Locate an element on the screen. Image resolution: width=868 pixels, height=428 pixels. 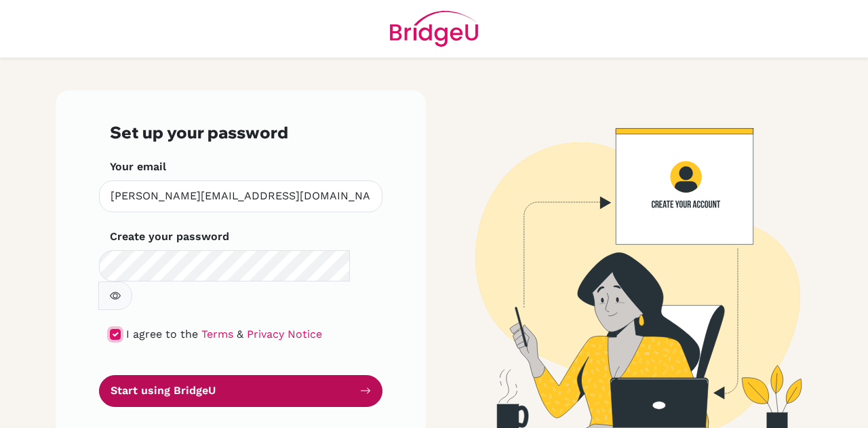
span: I agree to the is located at coordinates (162, 334).